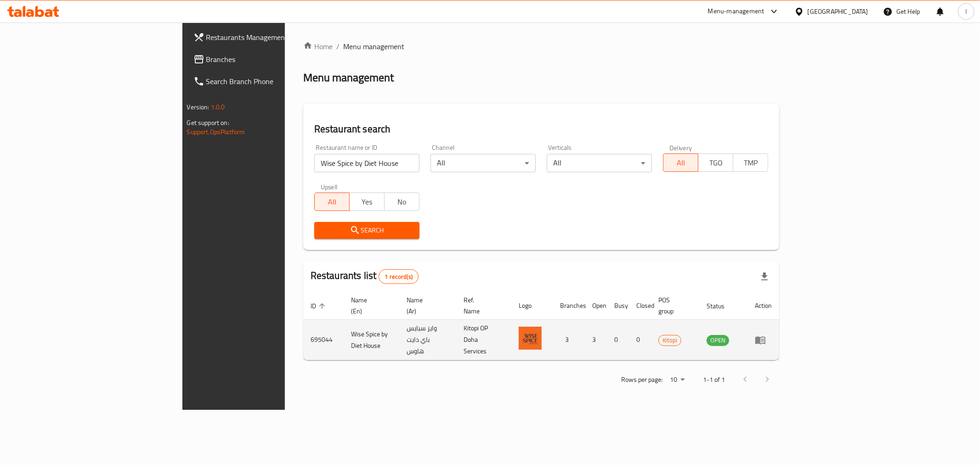  I want to click on nav: breadcrumb, so click(541, 46).